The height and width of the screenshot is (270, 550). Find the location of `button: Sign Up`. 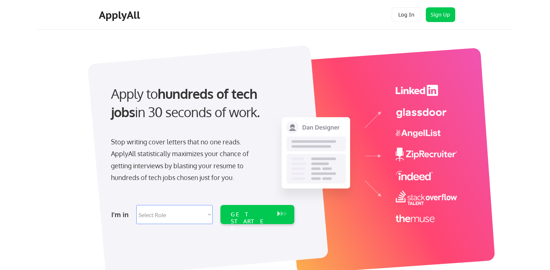

button: Sign Up is located at coordinates (440, 15).